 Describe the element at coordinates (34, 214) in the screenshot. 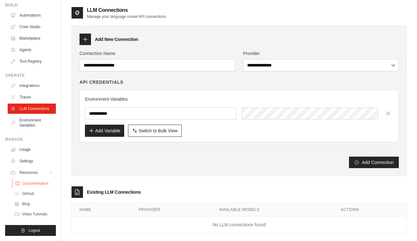

I see `a: Video Tutorials` at that location.